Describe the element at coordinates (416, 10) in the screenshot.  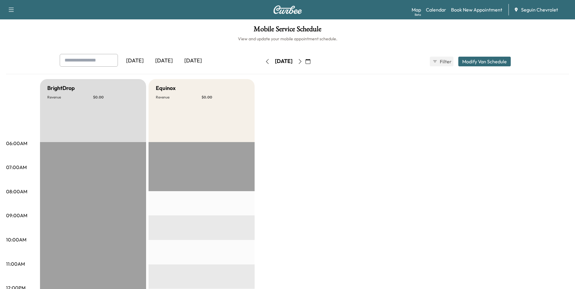
I see `a: MapBeta` at that location.